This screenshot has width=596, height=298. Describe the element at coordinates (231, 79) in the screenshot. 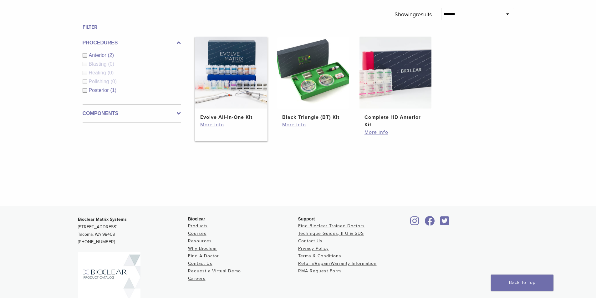

I see `a: Evolve All-in-One KitEvolve All-in-One Kit` at that location.